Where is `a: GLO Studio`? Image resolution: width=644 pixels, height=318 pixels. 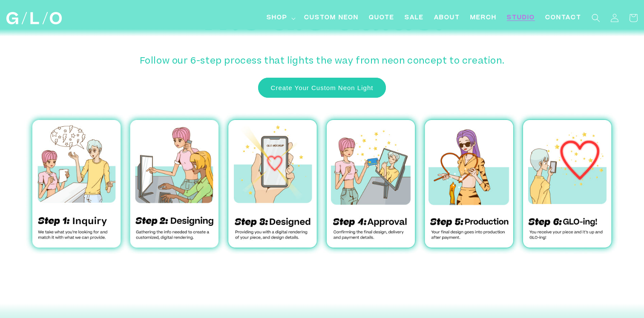
a: GLO Studio is located at coordinates (34, 18).